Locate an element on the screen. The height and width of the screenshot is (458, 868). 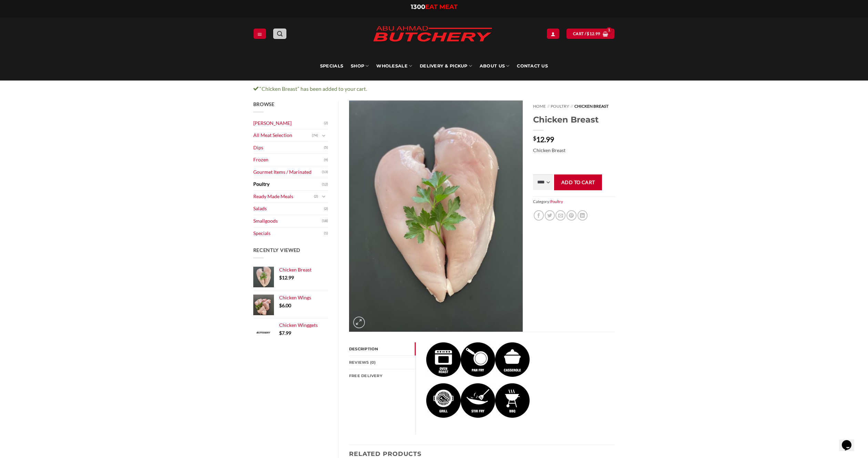
a: Home is located at coordinates (540, 106).